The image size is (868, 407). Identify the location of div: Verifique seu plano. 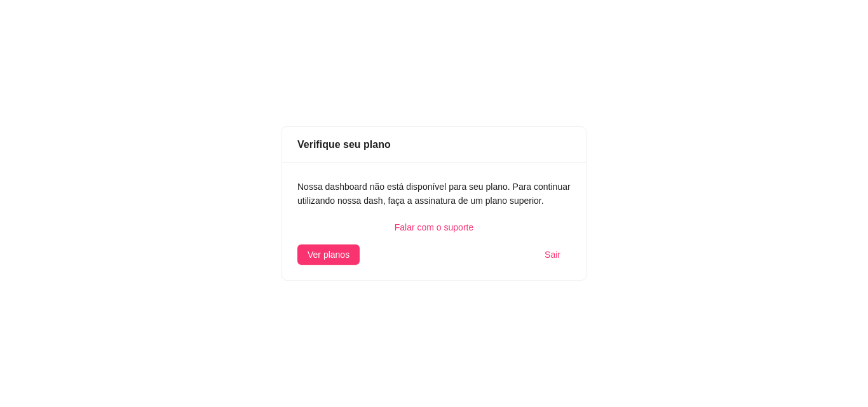
(434, 144).